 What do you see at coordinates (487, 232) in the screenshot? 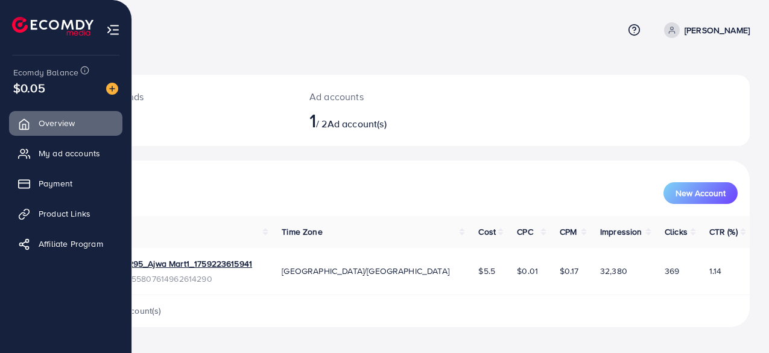
I see `span: Cost` at bounding box center [487, 232].